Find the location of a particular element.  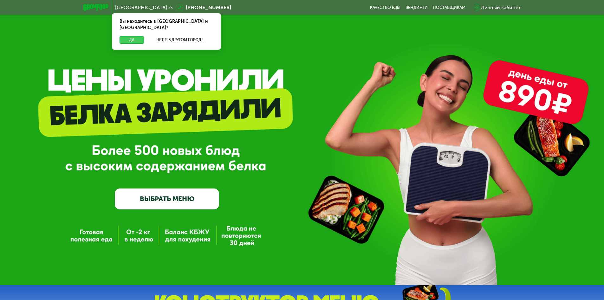

div: Личный кабинет is located at coordinates (501, 8).